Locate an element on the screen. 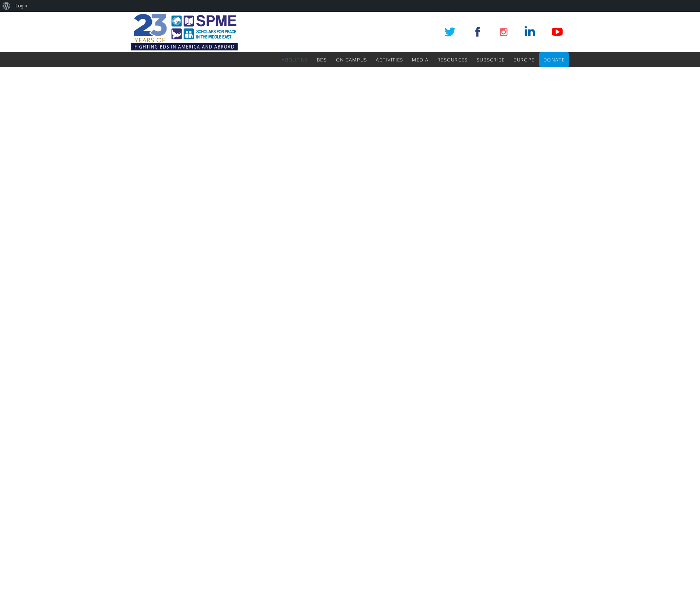  span: Subscribe is located at coordinates (491, 60).